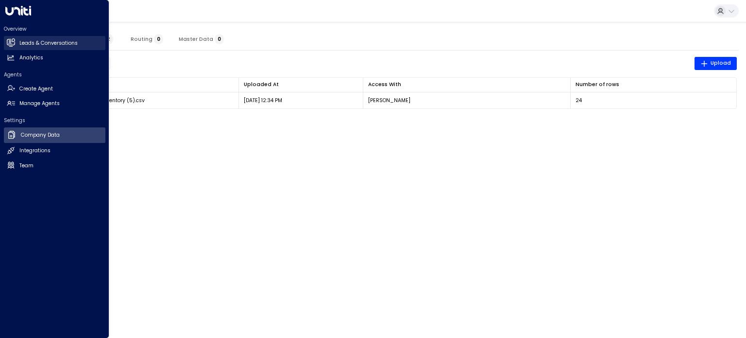 The image size is (746, 338). What do you see at coordinates (135, 85) in the screenshot?
I see `div: File Name` at bounding box center [135, 85].